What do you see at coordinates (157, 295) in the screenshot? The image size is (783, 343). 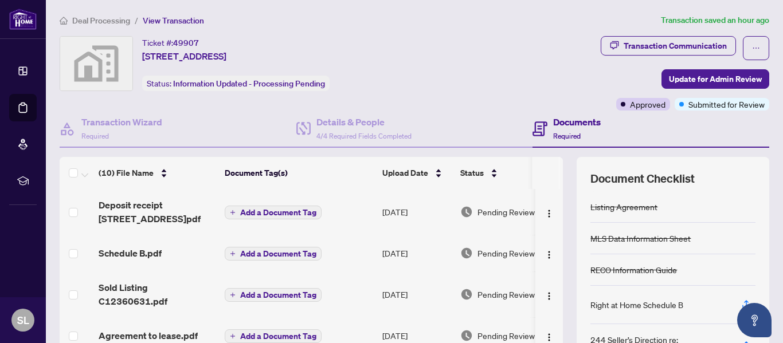 I see `span: Sold Listing C12360631.pdf` at bounding box center [157, 295].